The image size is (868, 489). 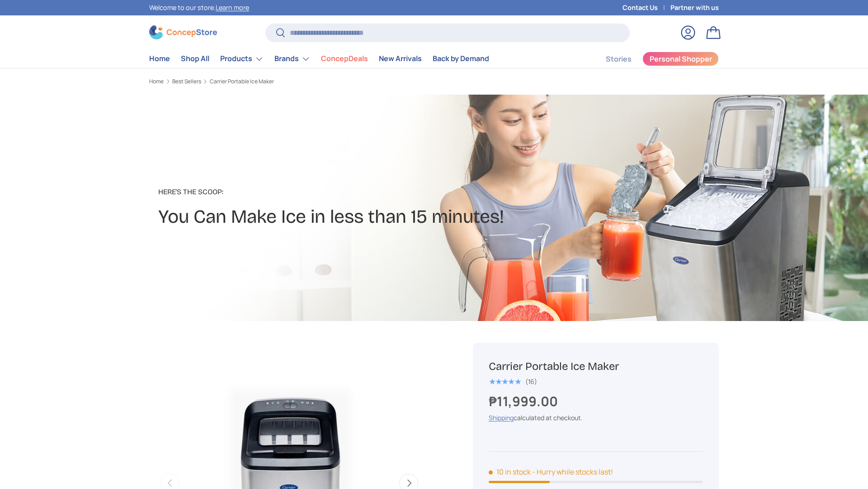 I want to click on a: Best Sellers, so click(x=187, y=81).